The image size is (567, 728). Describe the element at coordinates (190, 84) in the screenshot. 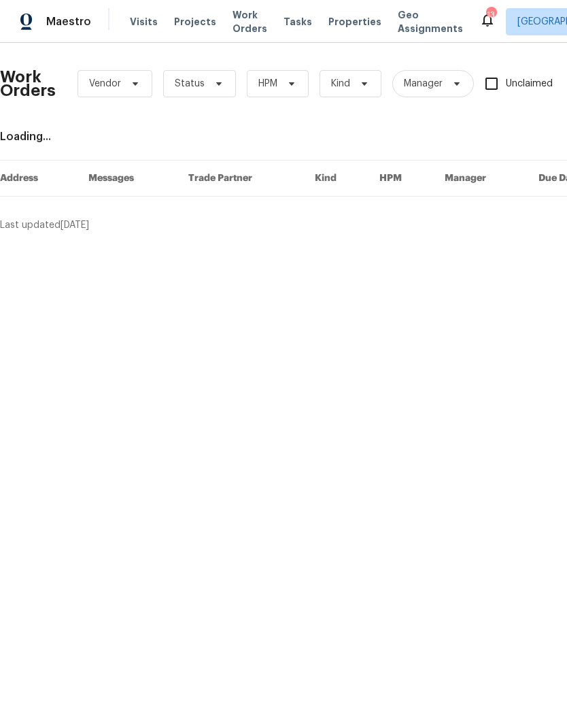

I see `span: Status` at that location.